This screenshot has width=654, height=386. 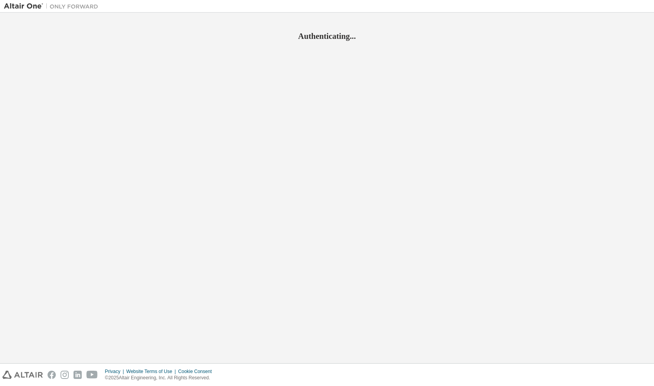 I want to click on img: instagram.svg, so click(x=64, y=375).